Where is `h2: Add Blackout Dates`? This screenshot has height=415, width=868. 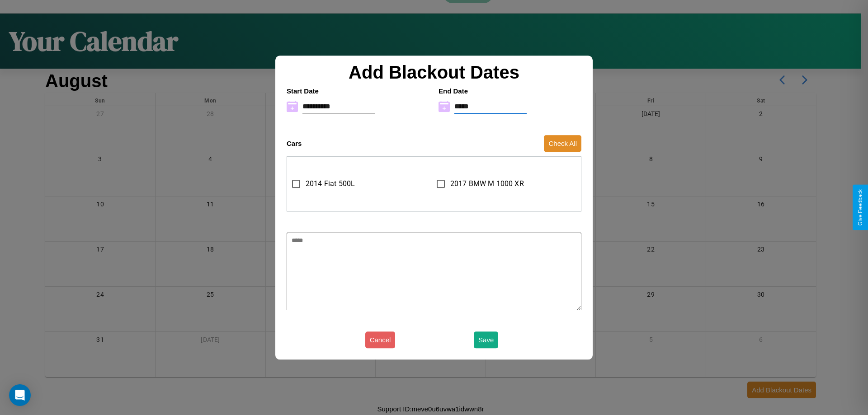 h2: Add Blackout Dates is located at coordinates (434, 72).